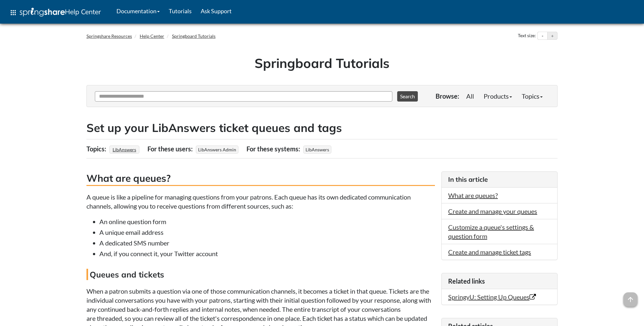  I want to click on a: apps Help Center, so click(55, 13).